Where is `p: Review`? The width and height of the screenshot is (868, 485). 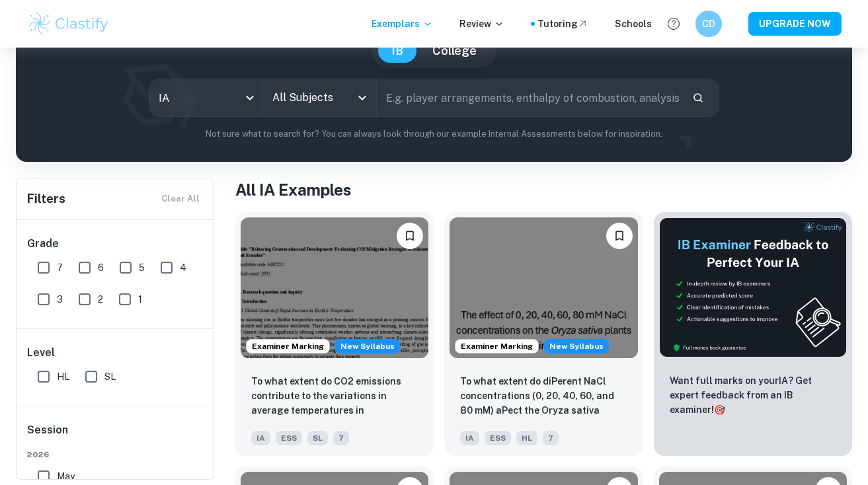 p: Review is located at coordinates (482, 24).